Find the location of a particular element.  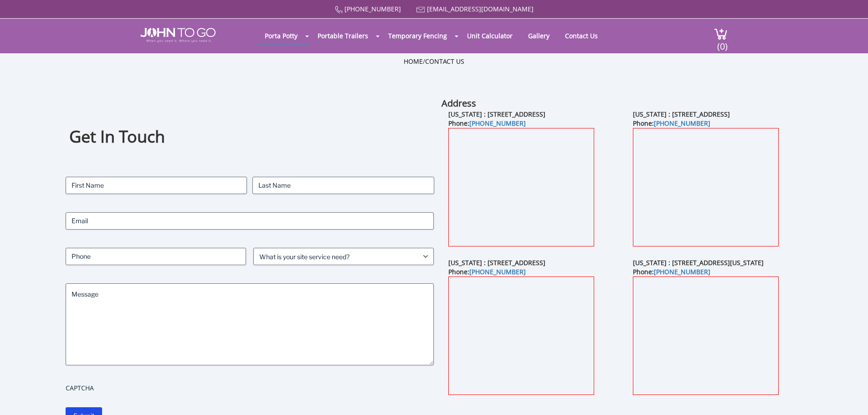

img: JOHN to go is located at coordinates (178, 35).